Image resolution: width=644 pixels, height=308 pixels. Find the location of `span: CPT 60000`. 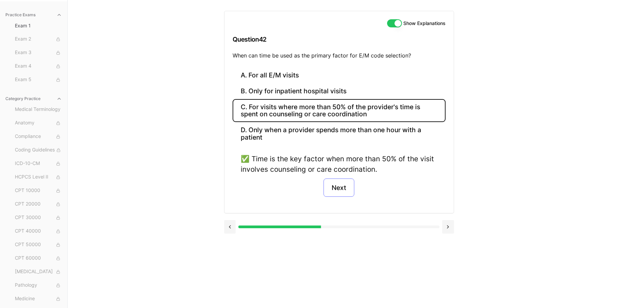

span: CPT 60000 is located at coordinates (38, 258).